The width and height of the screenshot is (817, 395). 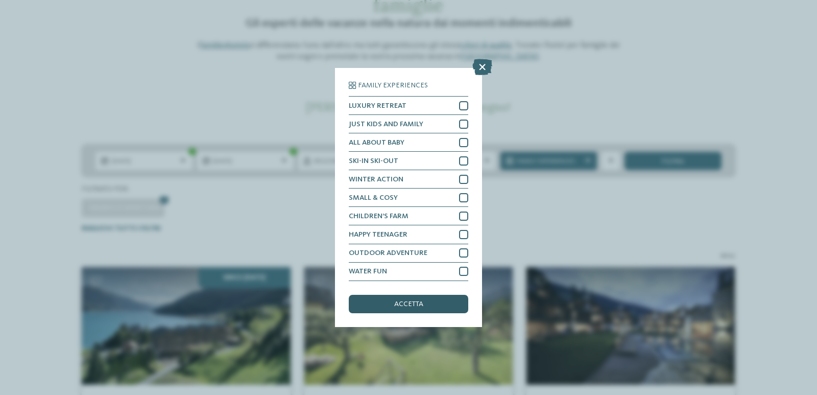 I want to click on span: ALL ABOUT BABY, so click(x=376, y=142).